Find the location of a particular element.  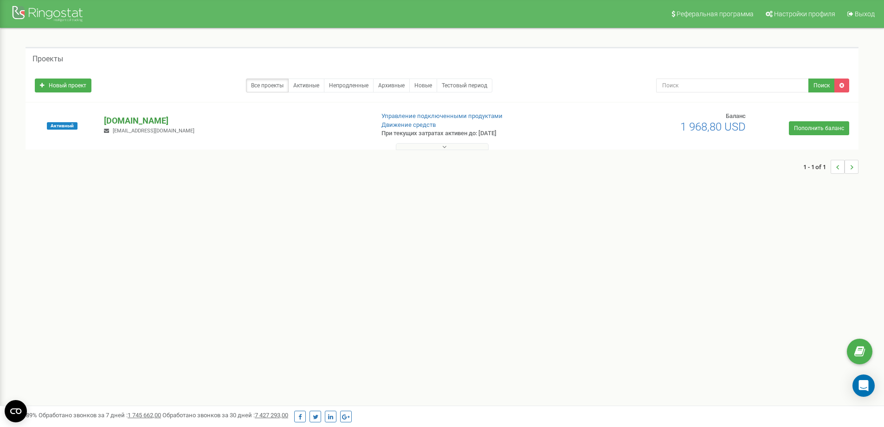

button: Поиск is located at coordinates (822, 85).